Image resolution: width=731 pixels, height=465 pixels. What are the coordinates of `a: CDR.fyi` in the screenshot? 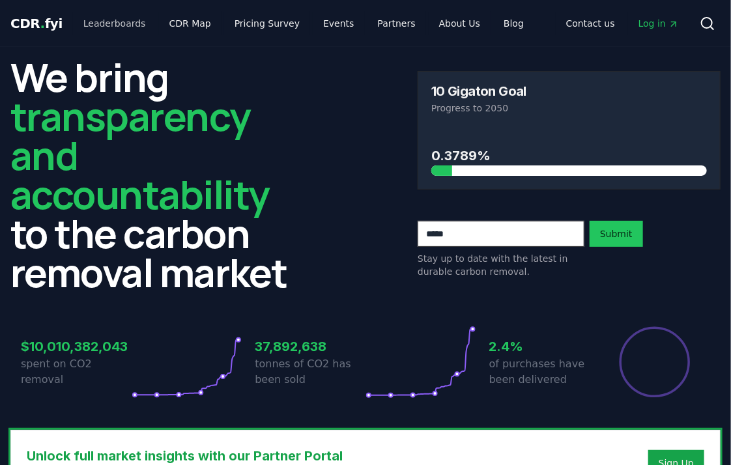 It's located at (36, 23).